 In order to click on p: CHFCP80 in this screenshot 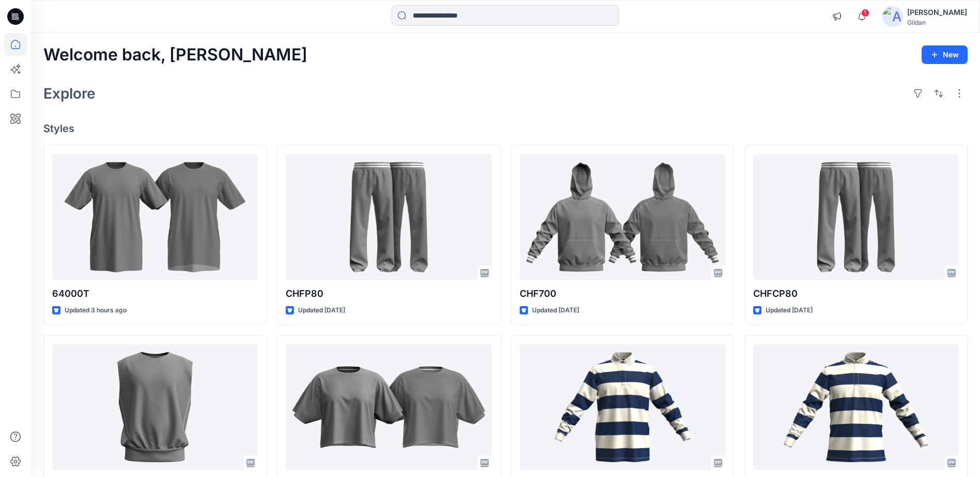, I will do `click(857, 294)`.